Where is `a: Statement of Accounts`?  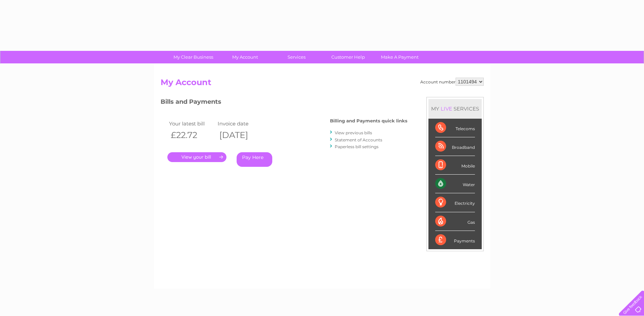 a: Statement of Accounts is located at coordinates (359, 140).